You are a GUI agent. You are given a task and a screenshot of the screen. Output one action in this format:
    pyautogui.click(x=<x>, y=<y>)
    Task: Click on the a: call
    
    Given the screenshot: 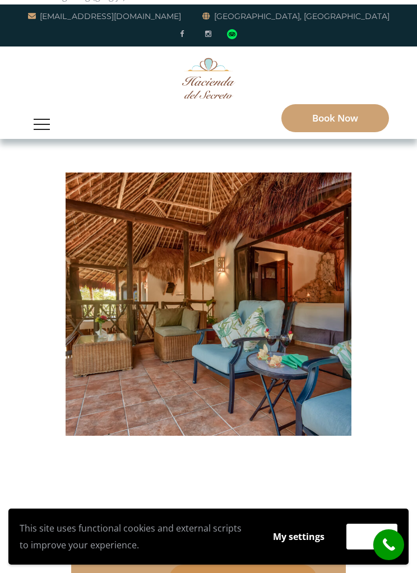 What is the action you would take?
    pyautogui.click(x=388, y=545)
    